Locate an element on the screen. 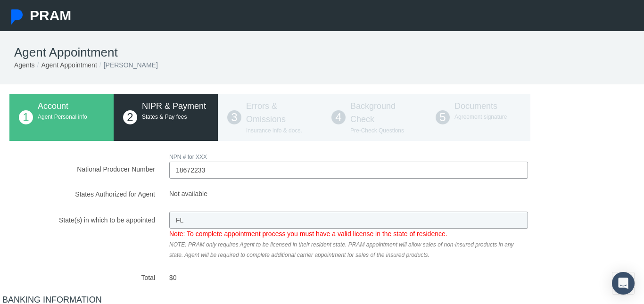 The image size is (644, 304). span: Account is located at coordinates (53, 106).